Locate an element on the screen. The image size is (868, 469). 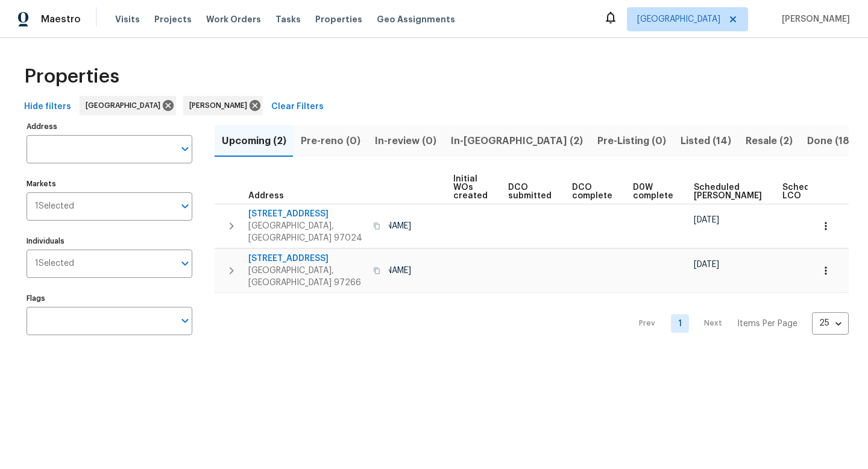
label: Address is located at coordinates (109, 127).